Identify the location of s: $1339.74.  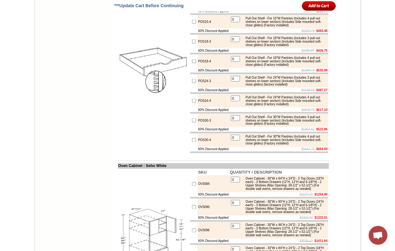
(308, 70).